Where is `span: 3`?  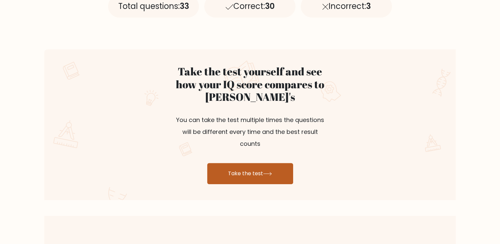
span: 3 is located at coordinates (368, 6).